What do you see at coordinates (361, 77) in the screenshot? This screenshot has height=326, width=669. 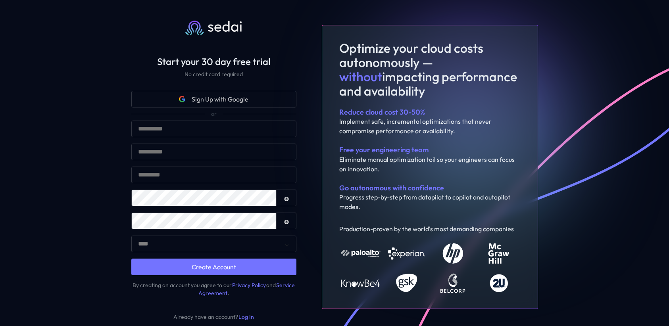 I see `span: without` at bounding box center [361, 77].